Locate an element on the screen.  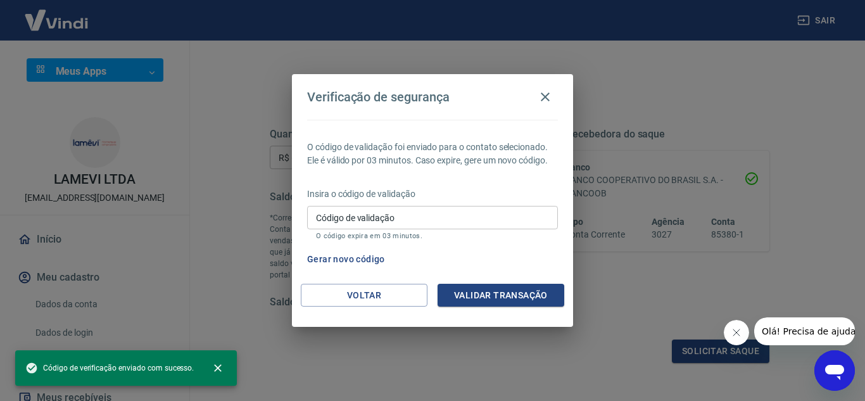
p: Insira o código de validação is located at coordinates (432, 194).